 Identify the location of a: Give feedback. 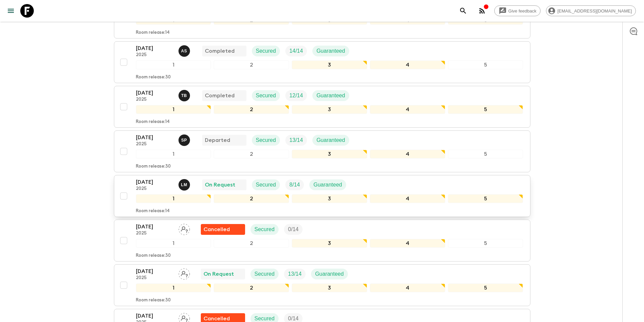
(517, 11).